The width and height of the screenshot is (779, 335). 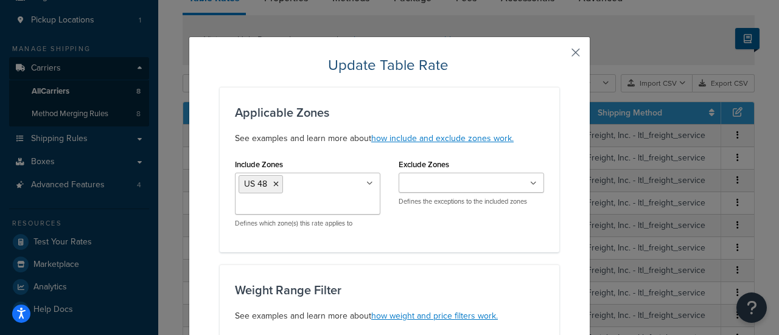 I want to click on label: Exclude Zones, so click(x=423, y=164).